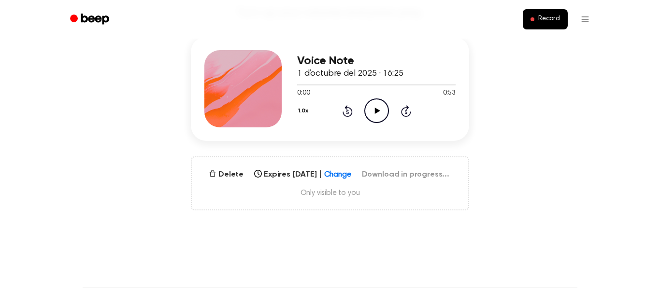 The height and width of the screenshot is (289, 660). What do you see at coordinates (449, 93) in the screenshot?
I see `span: 0:53` at bounding box center [449, 93].